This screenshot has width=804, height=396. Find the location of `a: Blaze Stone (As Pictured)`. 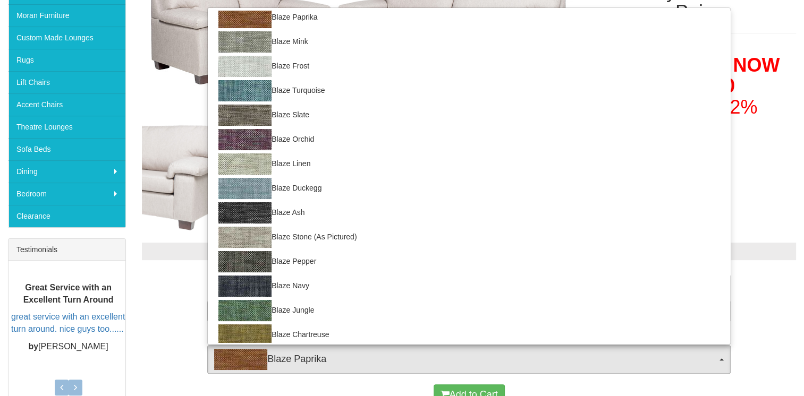

a: Blaze Stone (As Pictured) is located at coordinates (469, 238).